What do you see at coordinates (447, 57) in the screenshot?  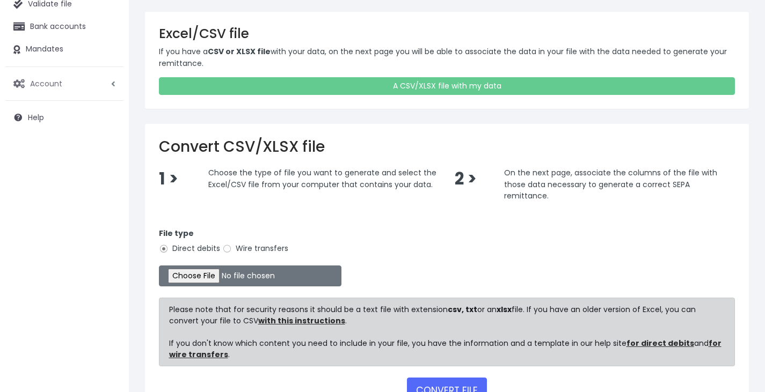 I see `p: If you have a with your data, on the next page you will be able to associate the data in your fil...` at bounding box center [447, 57].